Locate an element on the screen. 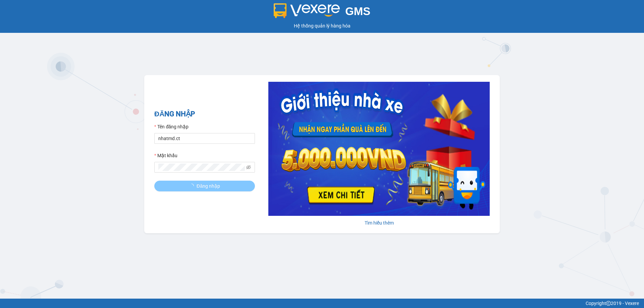 The image size is (644, 308). img: logo 2 is located at coordinates (307, 11).